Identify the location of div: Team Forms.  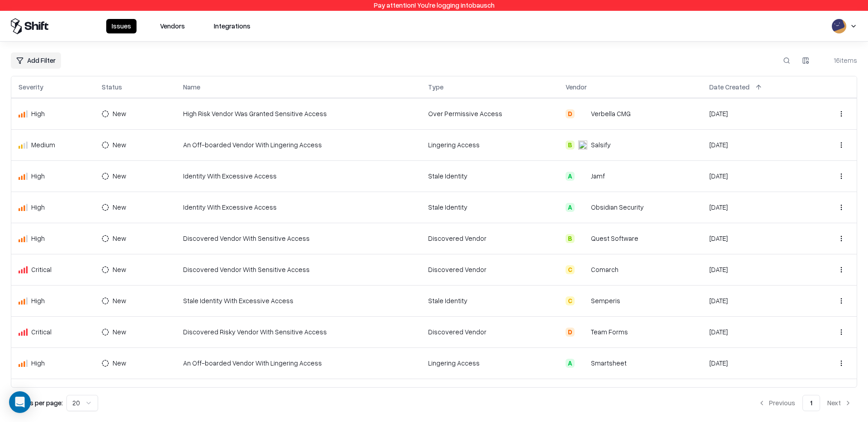
(609, 332).